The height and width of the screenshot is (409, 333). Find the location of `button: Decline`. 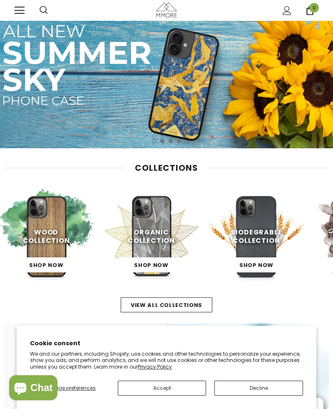

button: Decline is located at coordinates (259, 388).